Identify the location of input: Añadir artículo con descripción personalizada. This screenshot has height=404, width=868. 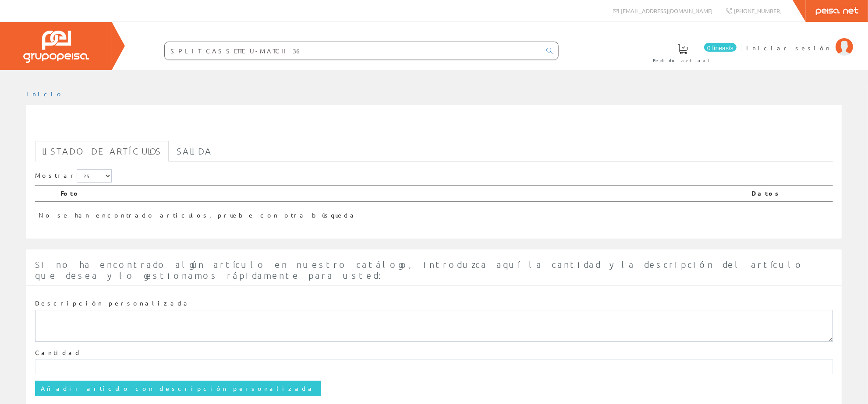
(178, 388).